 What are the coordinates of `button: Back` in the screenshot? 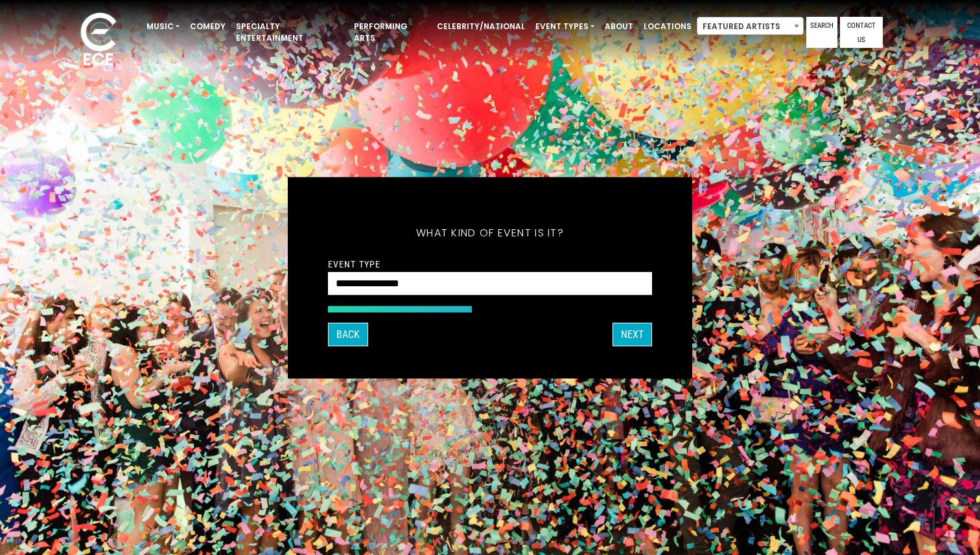 It's located at (348, 334).